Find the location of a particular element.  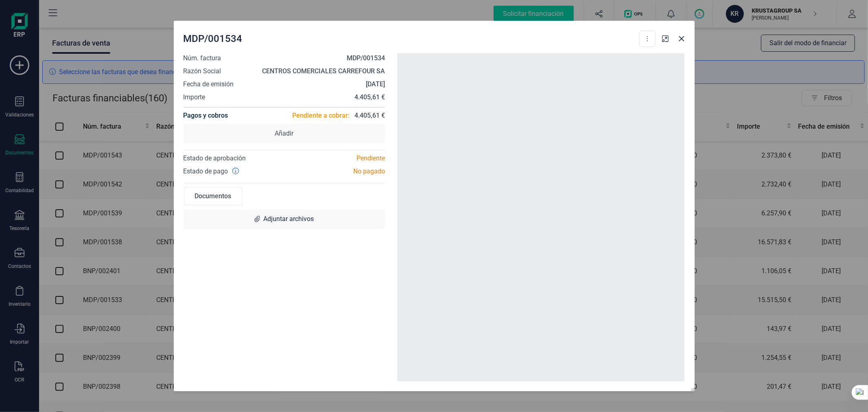

strong: 4.405,61 € is located at coordinates (370, 97).